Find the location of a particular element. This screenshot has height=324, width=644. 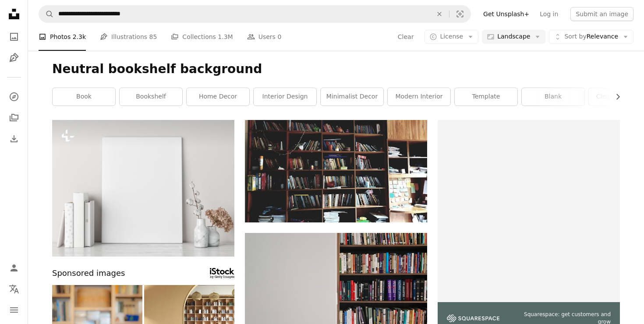

a: Explore is located at coordinates (14, 97).